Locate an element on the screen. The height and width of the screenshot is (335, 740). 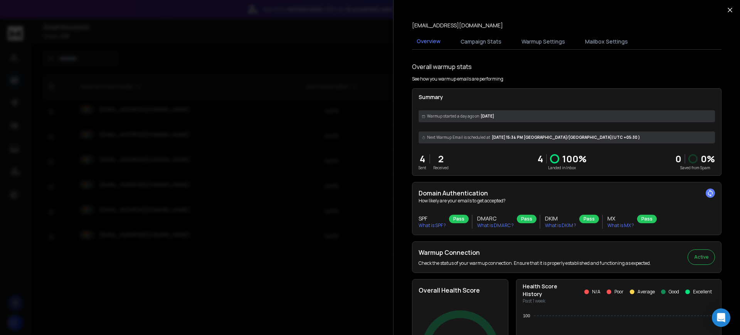
p: Average is located at coordinates (646, 292).